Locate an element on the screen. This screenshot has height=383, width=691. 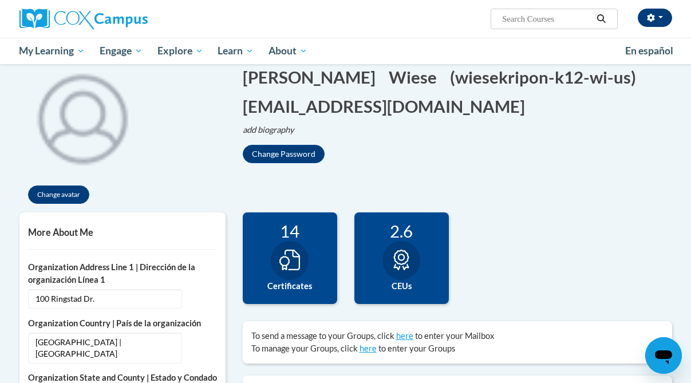
div: 14 is located at coordinates (290, 231).